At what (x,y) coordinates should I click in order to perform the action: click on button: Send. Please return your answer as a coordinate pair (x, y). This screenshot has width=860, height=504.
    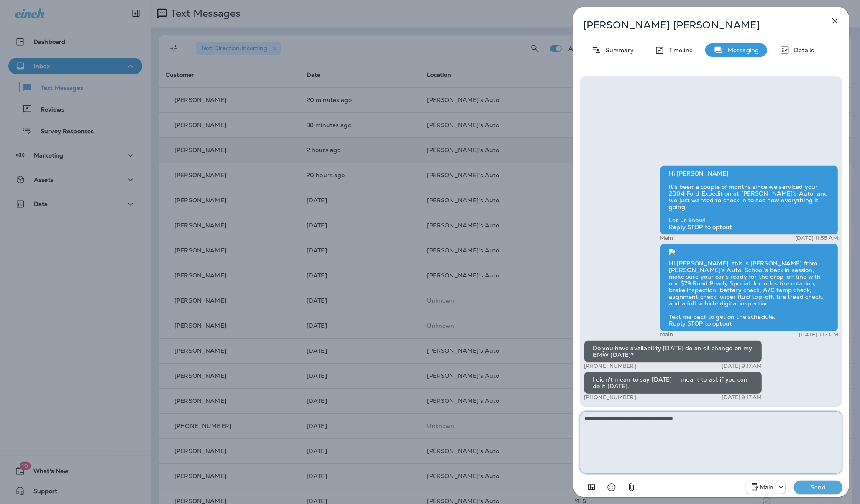
    Looking at the image, I should click on (819, 487).